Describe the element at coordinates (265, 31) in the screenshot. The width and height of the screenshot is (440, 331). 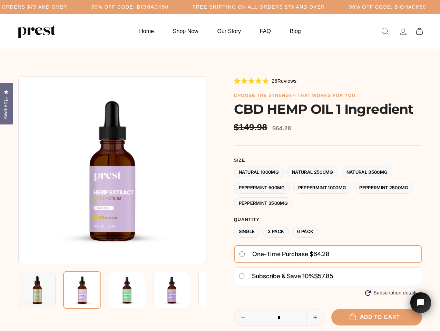
I see `a: FAQ` at that location.